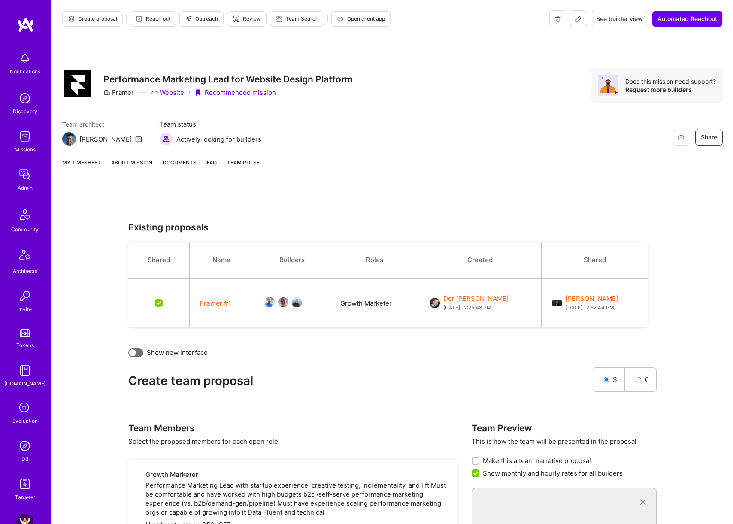 The image size is (733, 524). What do you see at coordinates (361, 19) in the screenshot?
I see `button: Open client app` at bounding box center [361, 19].